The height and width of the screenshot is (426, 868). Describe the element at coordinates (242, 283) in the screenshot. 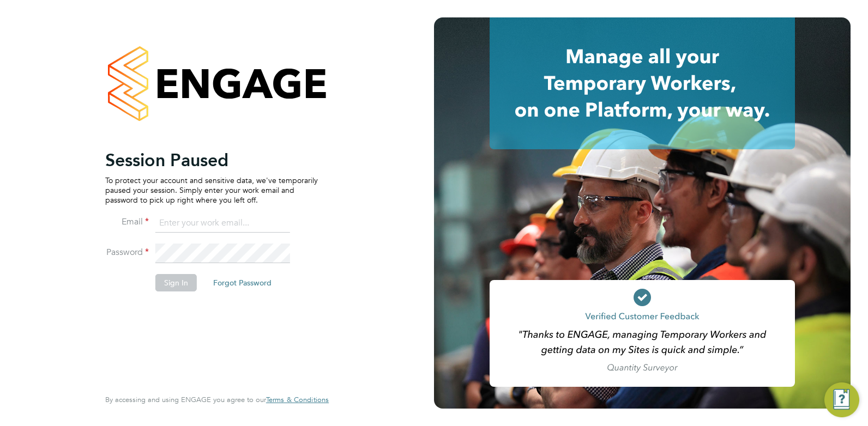

I see `button: Forgot Password` at that location.